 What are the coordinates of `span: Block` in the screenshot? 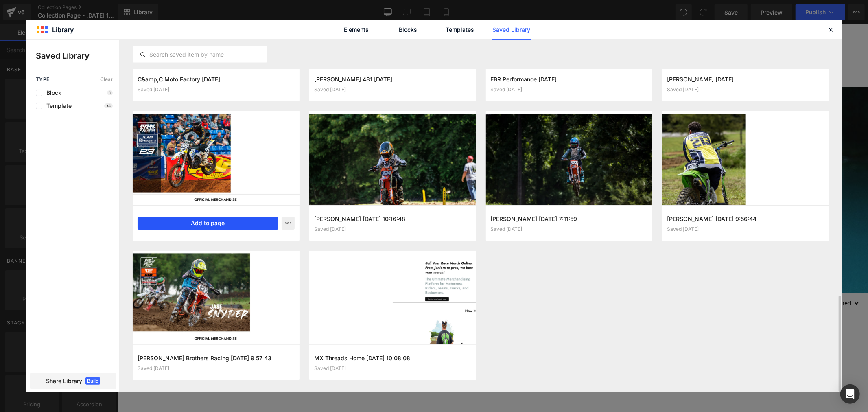 It's located at (52, 93).